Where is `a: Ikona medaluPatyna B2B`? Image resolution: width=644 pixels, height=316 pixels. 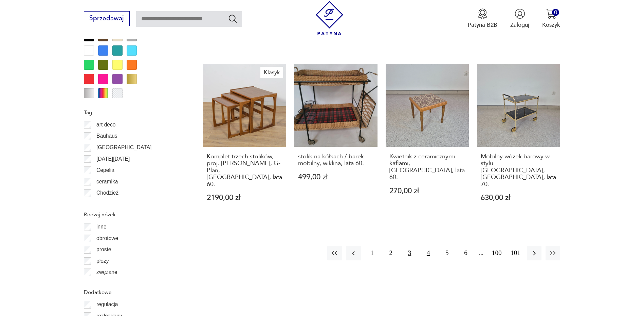 a: Ikona medaluPatyna B2B is located at coordinates (482, 19).